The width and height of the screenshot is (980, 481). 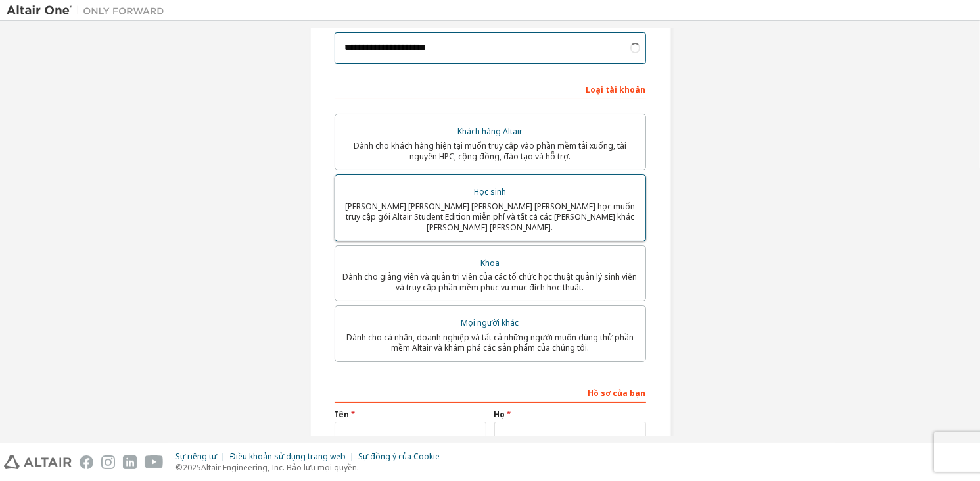 What do you see at coordinates (192, 467) in the screenshot?
I see `font: 2025` at bounding box center [192, 467].